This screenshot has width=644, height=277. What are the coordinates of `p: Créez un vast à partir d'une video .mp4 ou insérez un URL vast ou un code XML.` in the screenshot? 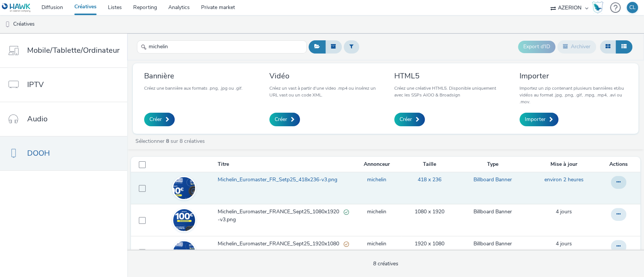 It's located at (323, 92).